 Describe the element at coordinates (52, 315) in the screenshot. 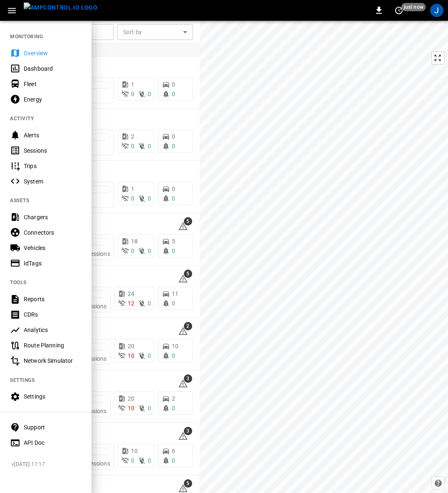

I see `div: CDRs` at that location.